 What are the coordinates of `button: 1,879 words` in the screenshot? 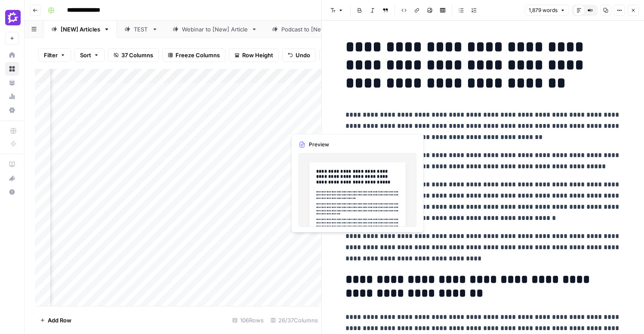 It's located at (547, 10).